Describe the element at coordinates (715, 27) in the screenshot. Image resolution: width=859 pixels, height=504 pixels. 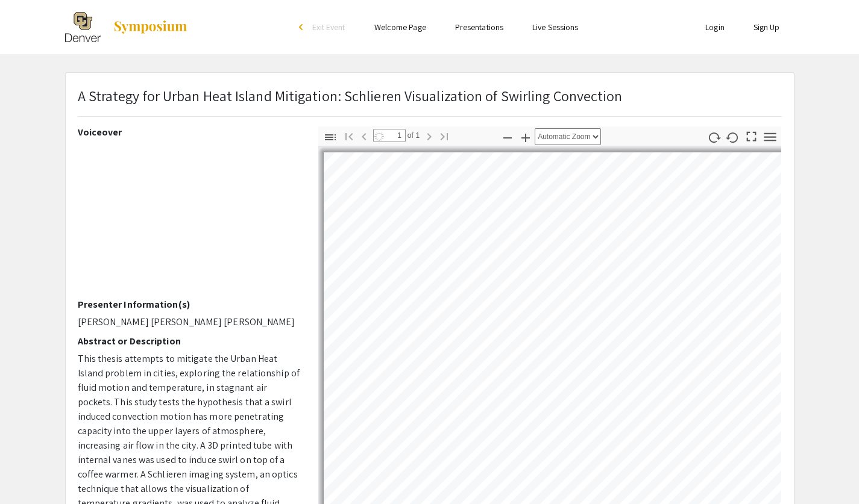
I see `a: Login` at that location.